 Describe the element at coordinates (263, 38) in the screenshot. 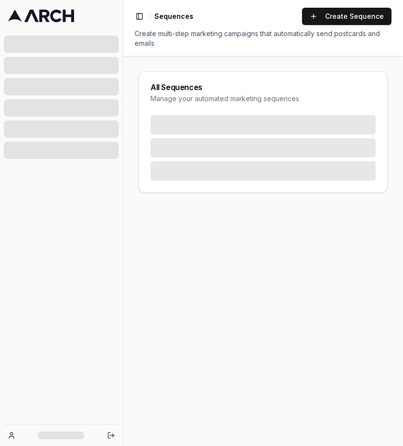

I see `div: Create multi-step marketing campaigns that automatically send postcards and emails` at that location.